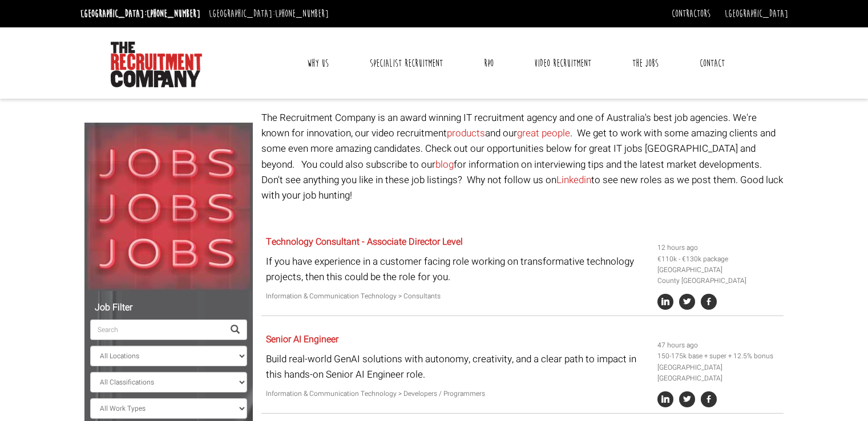  I want to click on a: Linkedin, so click(574, 180).